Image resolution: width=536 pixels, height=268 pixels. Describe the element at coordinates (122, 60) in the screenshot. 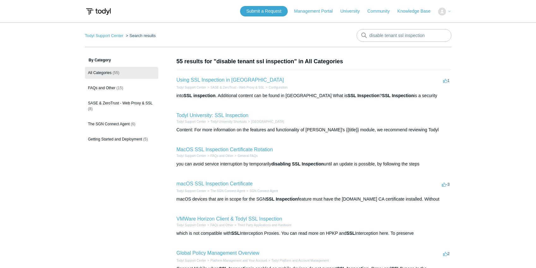

I see `h3: By Category` at that location.